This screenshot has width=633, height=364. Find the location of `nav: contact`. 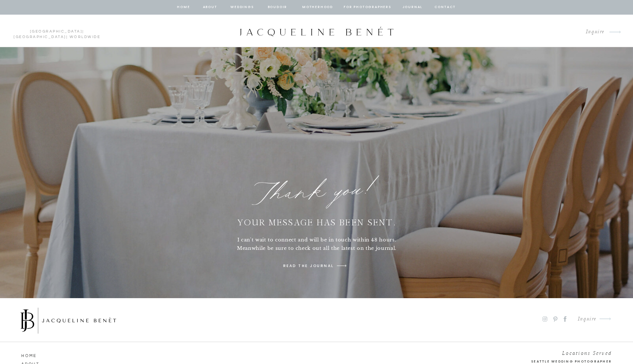

nav: contact is located at coordinates (445, 7).